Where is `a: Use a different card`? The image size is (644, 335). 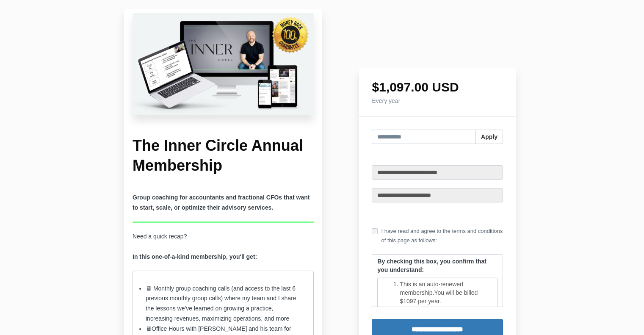
a: Use a different card is located at coordinates (437, 215).